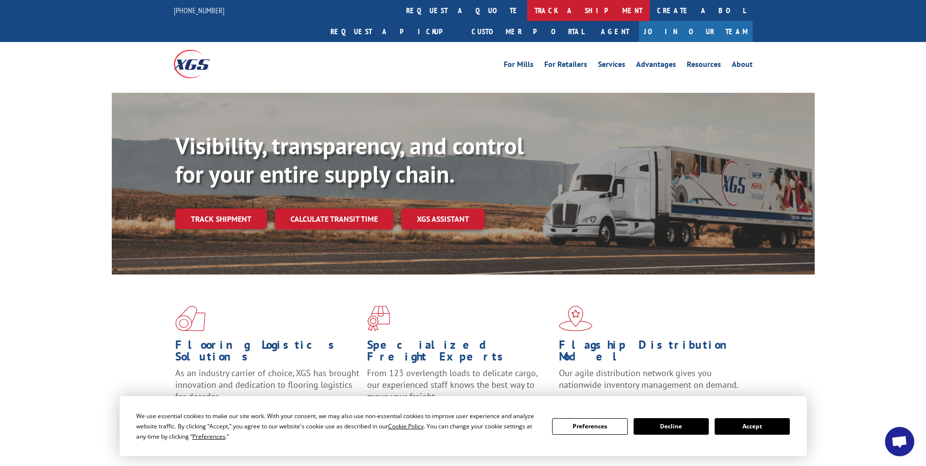  What do you see at coordinates (443, 219) in the screenshot?
I see `a: XGS ASSISTANT` at bounding box center [443, 219].